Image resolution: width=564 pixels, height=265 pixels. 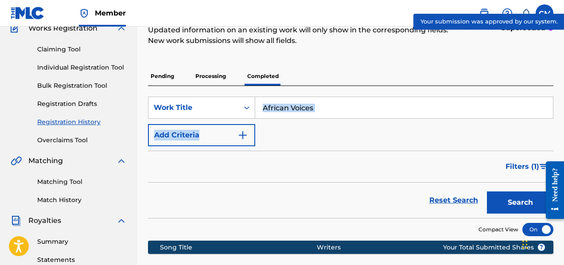 I want to click on div: Open Resource Center, so click(x=16, y=35).